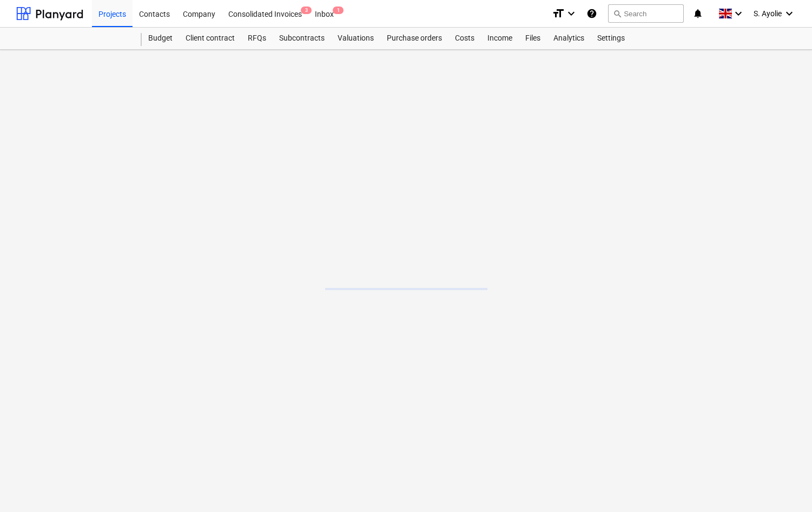 This screenshot has height=512, width=812. What do you see at coordinates (611, 39) in the screenshot?
I see `a: Settings` at bounding box center [611, 39].